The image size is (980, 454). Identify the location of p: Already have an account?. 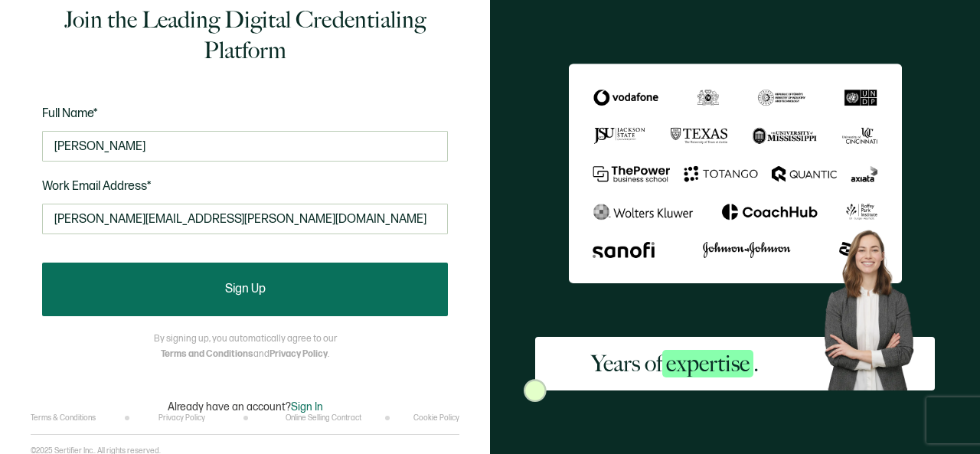
(245, 406).